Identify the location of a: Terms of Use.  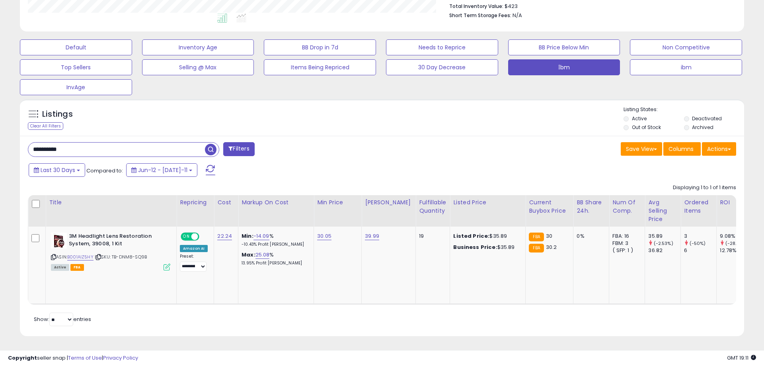
(85, 357).